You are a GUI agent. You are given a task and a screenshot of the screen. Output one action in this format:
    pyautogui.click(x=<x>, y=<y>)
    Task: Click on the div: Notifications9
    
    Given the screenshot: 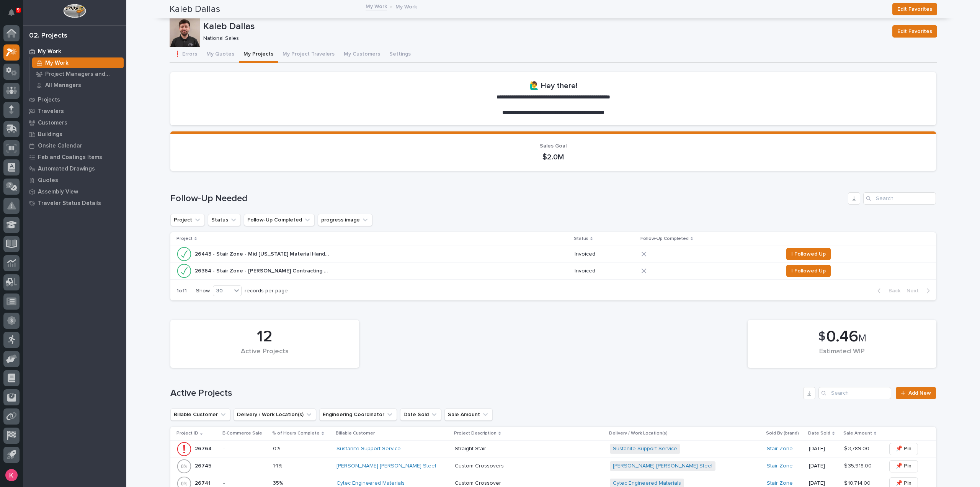 What is the action you would take?
    pyautogui.click(x=15, y=16)
    